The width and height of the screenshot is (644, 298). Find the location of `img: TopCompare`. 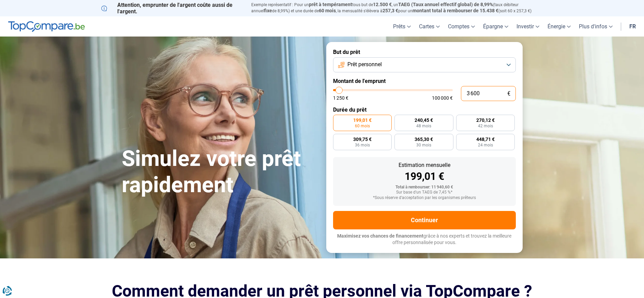

img: TopCompare is located at coordinates (46, 27).